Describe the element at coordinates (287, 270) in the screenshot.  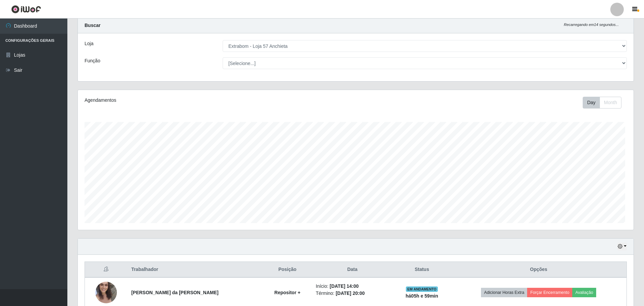
I see `th: Posição` at that location.